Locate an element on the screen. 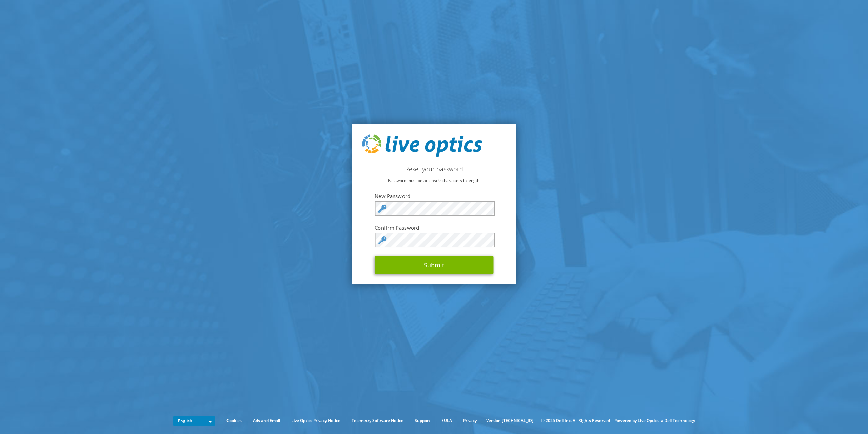 Image resolution: width=868 pixels, height=434 pixels. a: Cookies is located at coordinates (234, 420).